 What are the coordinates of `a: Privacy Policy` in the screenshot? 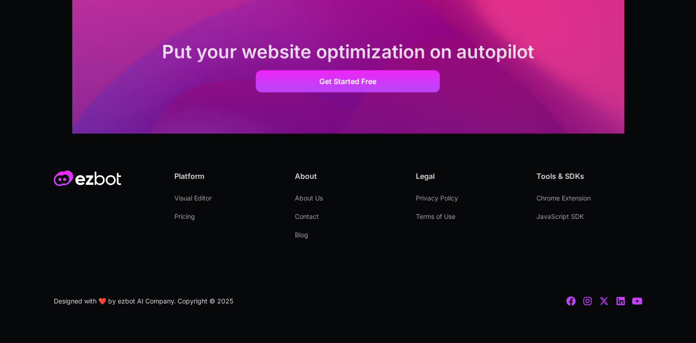 It's located at (437, 198).